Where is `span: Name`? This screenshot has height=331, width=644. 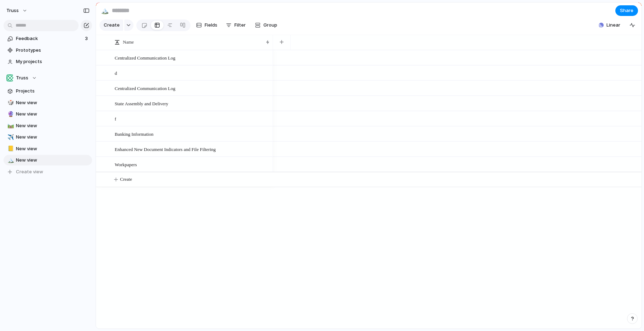
span: Name is located at coordinates (128, 42).